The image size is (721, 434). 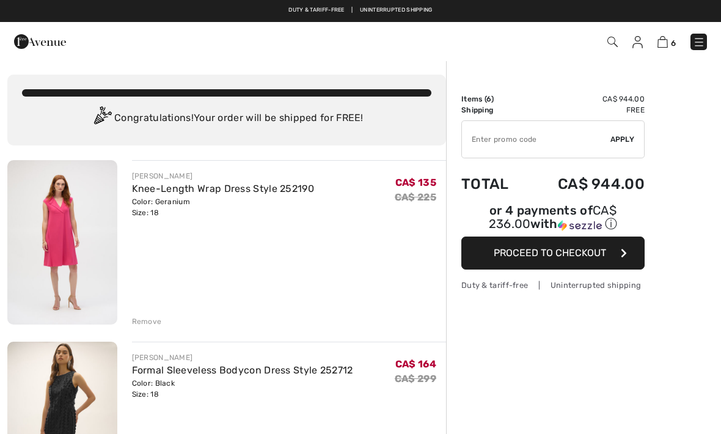 What do you see at coordinates (416, 378) in the screenshot?
I see `s: CA$ 299` at bounding box center [416, 378].